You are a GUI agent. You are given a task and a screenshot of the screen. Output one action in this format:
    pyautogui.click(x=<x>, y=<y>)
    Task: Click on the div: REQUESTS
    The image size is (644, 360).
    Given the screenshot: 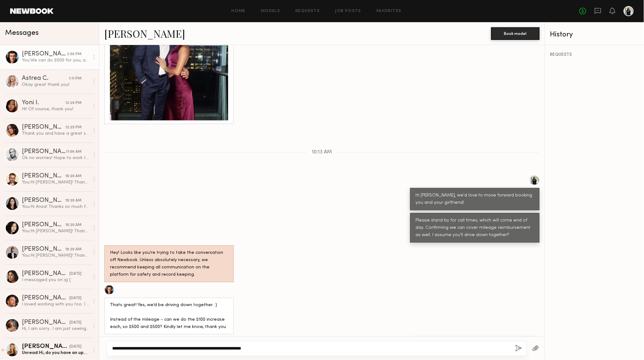 What is the action you would take?
    pyautogui.click(x=595, y=55)
    